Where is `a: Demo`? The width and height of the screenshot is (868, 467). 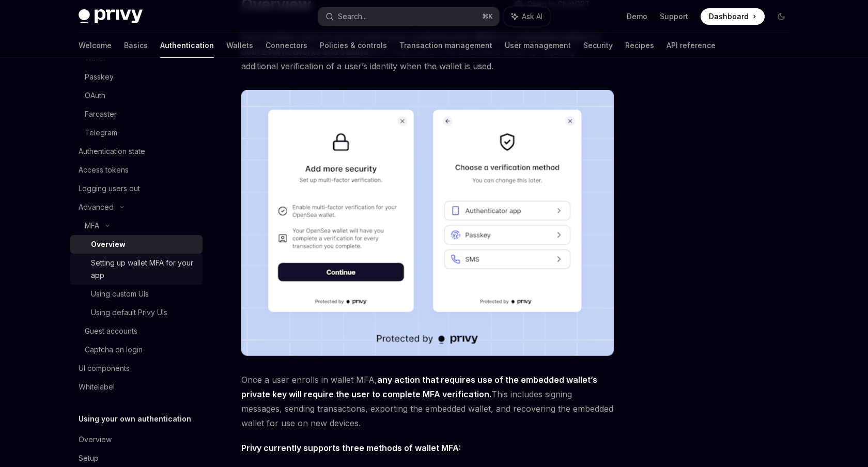 a: Demo is located at coordinates (637, 17).